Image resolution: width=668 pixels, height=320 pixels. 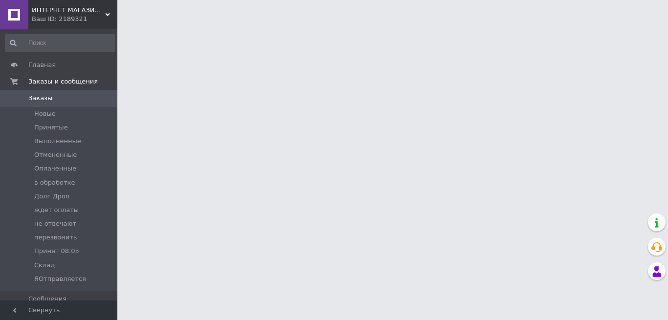 I want to click on span: в обработке, so click(x=54, y=183).